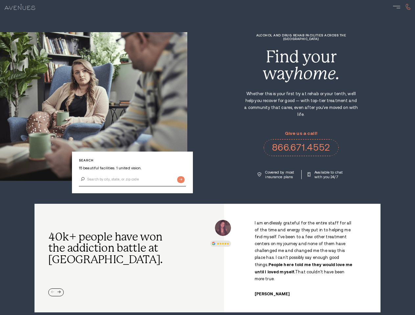 The height and width of the screenshot is (315, 415). Describe the element at coordinates (329, 175) in the screenshot. I see `p: Available to chat with you 24/7` at that location.